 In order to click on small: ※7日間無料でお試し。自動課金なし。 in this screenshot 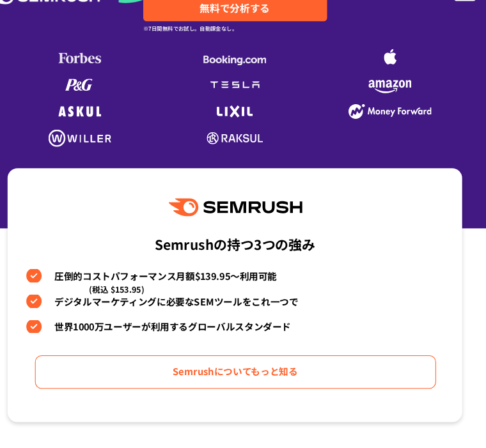, I will do `click(200, 46)`.